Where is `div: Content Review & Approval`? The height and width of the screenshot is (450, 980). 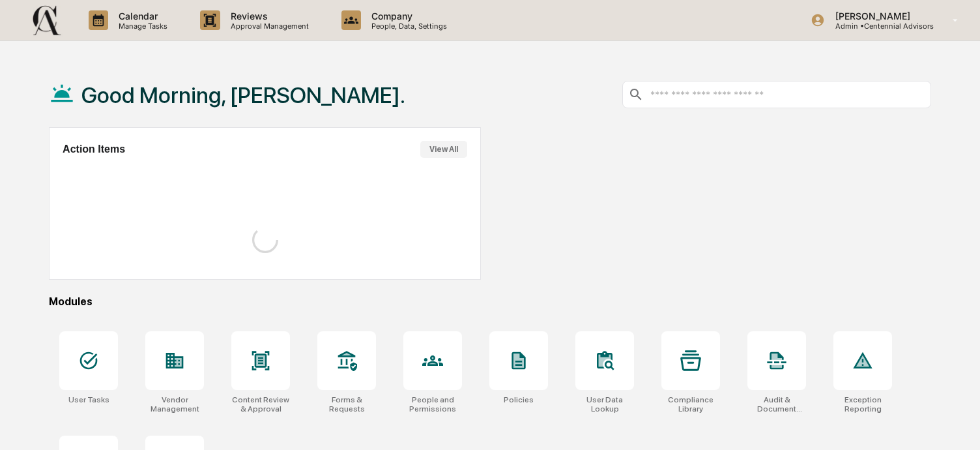
div: Content Review & Approval is located at coordinates (260, 404).